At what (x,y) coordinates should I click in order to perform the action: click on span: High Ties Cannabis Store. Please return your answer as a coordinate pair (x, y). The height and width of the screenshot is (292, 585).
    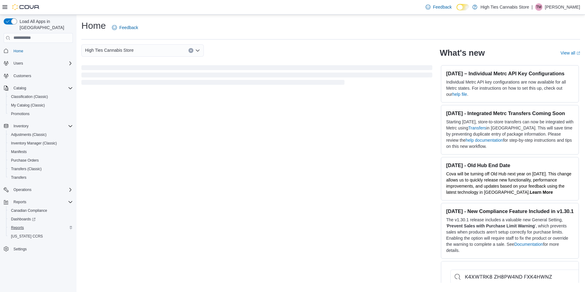
    Looking at the image, I should click on (109, 50).